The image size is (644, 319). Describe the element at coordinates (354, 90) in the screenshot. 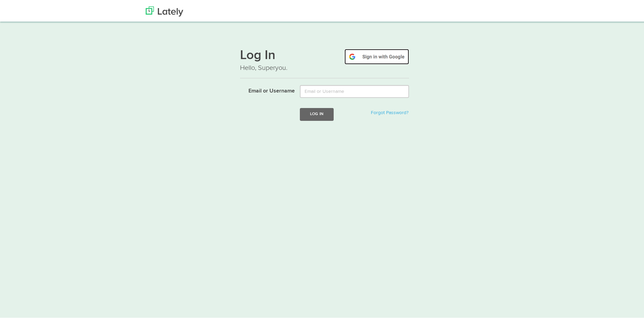

I see `input: Email or Username` at that location.